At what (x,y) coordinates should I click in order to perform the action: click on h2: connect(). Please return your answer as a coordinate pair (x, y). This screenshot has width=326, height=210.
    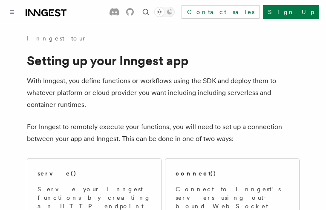
    Looking at the image, I should click on (196, 174).